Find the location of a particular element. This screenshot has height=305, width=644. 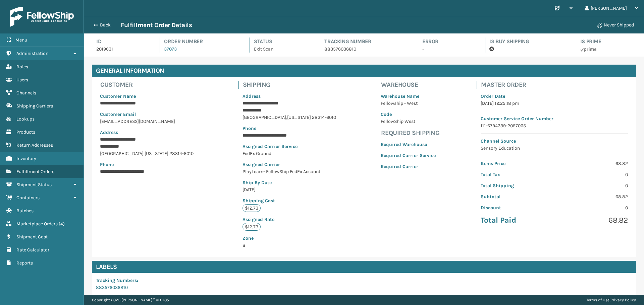

p: Total Shipping is located at coordinates (515, 186).